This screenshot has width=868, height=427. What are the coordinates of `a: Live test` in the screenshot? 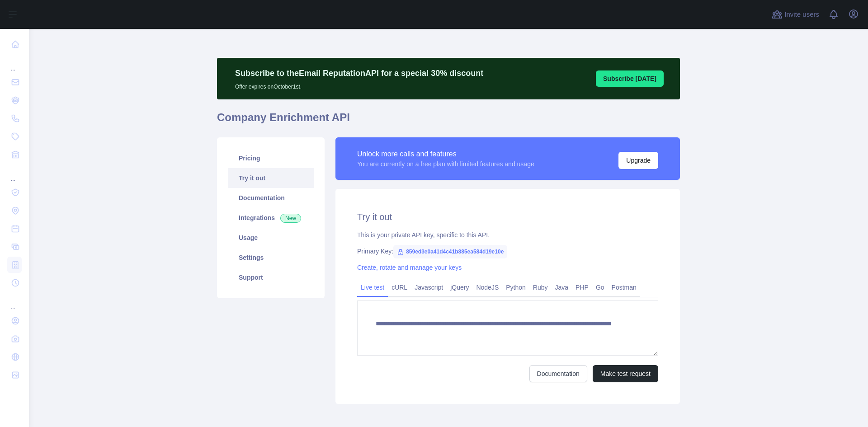 It's located at (373, 287).